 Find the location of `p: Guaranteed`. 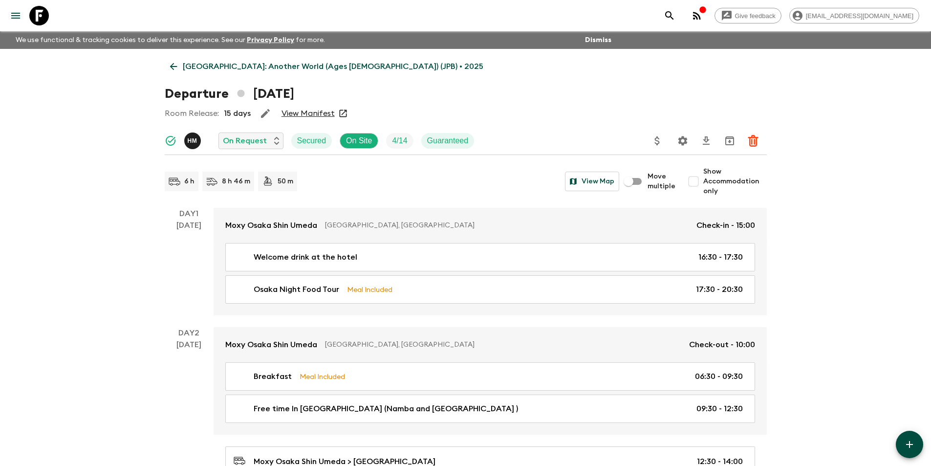

p: Guaranteed is located at coordinates (447, 141).